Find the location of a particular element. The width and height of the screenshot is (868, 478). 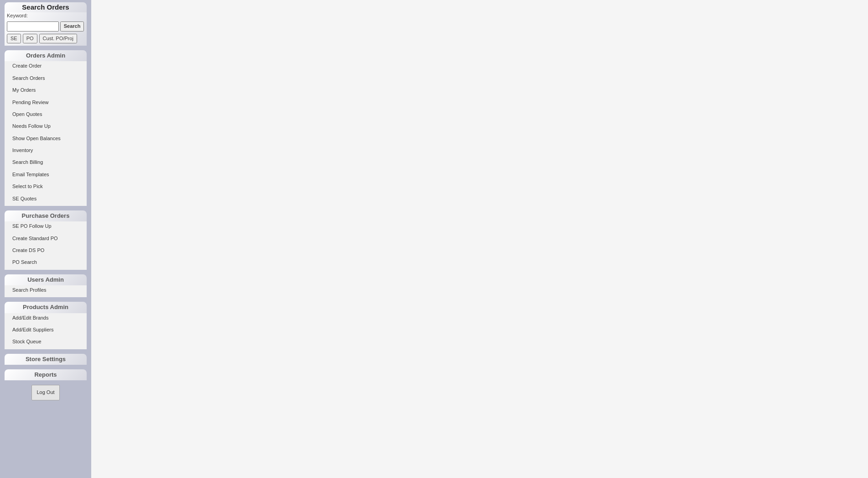

input: Cust. PO/Proj is located at coordinates (58, 39).